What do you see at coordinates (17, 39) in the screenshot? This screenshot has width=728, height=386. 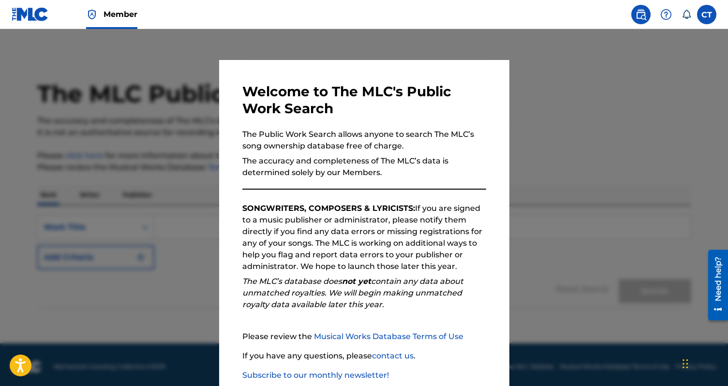 I see `div: Open Resource Center` at bounding box center [17, 39].